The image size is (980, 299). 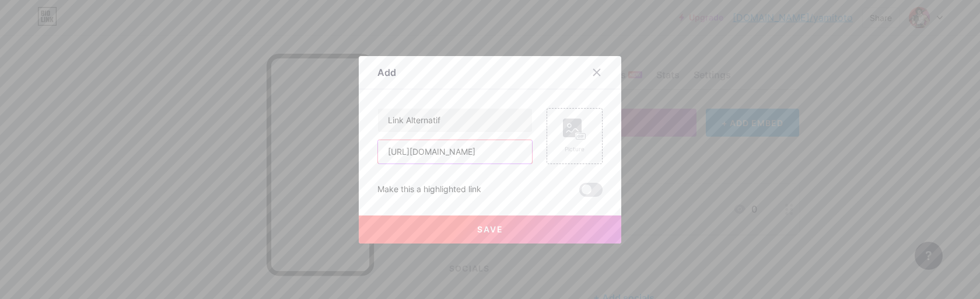 What do you see at coordinates (455, 120) in the screenshot?
I see `input: Title` at bounding box center [455, 120].